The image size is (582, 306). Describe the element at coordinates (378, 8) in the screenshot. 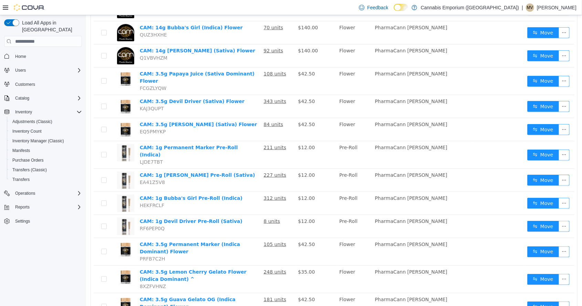

I see `span: Feedback` at that location.